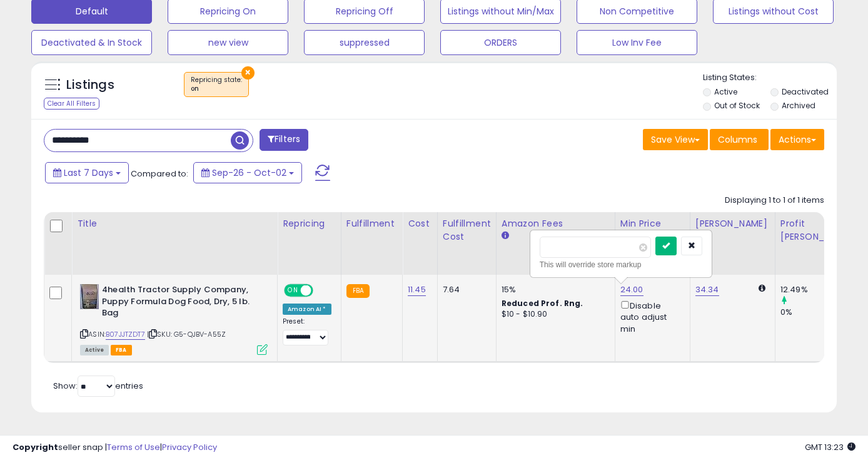 This screenshot has height=460, width=868. What do you see at coordinates (553, 314) in the screenshot?
I see `div: $10 - $10.90` at bounding box center [553, 314].